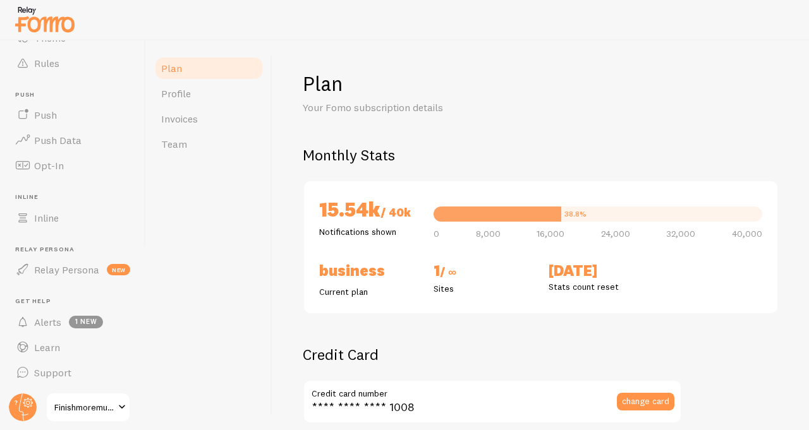  Describe the element at coordinates (73, 166) in the screenshot. I see `a: Opt-In` at that location.